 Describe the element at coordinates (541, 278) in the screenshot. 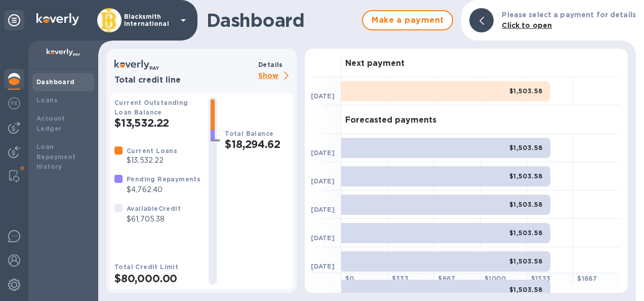

I see `b: $ 1333` at that location.